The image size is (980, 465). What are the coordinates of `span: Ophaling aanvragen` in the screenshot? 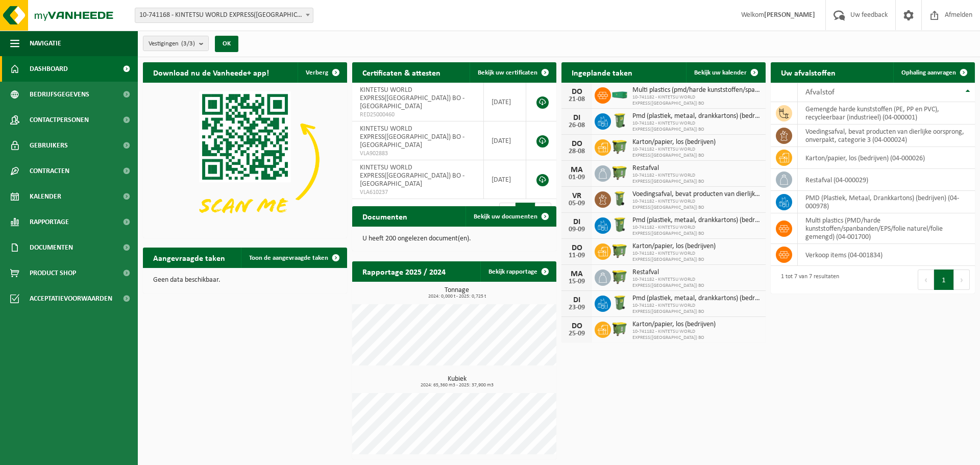 It's located at (928, 73).